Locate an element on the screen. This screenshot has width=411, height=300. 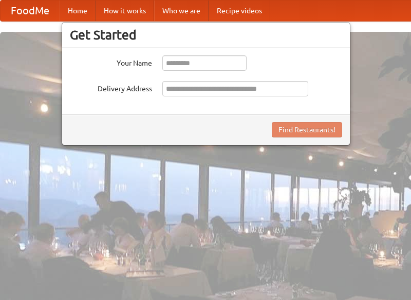
a: Who we are is located at coordinates (181, 11).